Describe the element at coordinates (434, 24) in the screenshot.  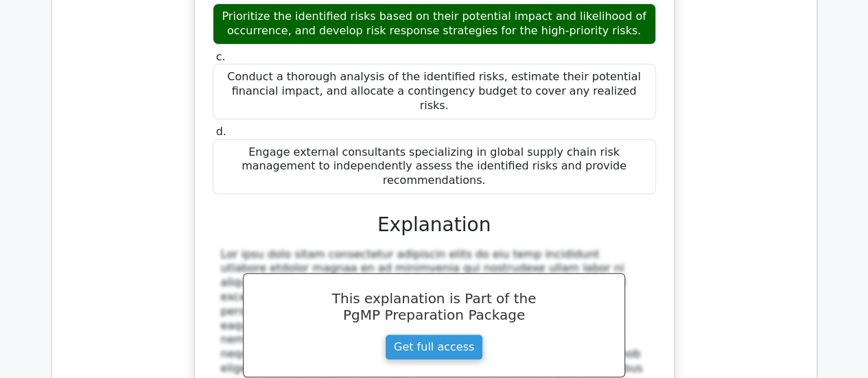
I see `div: Prioritize the identified risks based on their potential impact and likelihood of occurrence, and...` at that location.